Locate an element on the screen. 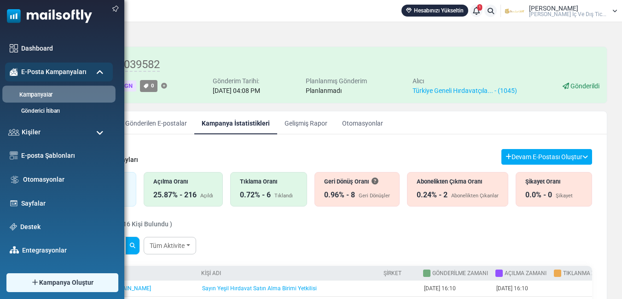 This screenshot has width=622, height=299. div: Tıklama Oranı is located at coordinates (269, 181).